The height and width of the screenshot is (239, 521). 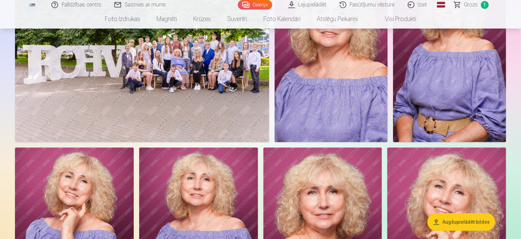 What do you see at coordinates (122, 19) in the screenshot?
I see `a: Foto izdrukas` at bounding box center [122, 19].